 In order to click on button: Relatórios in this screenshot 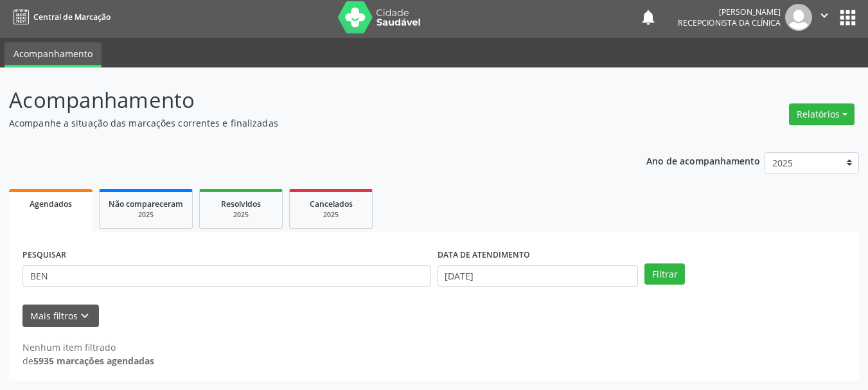, I will do `click(822, 114)`.